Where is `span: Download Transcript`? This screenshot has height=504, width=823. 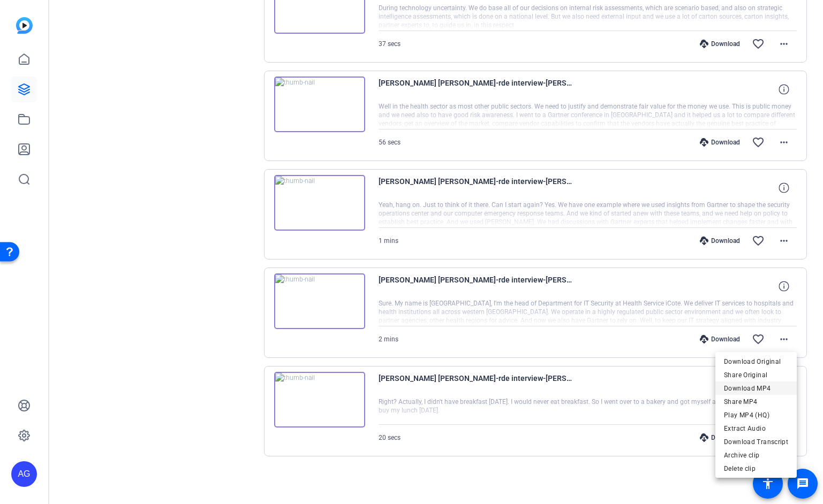 span: Download Transcript is located at coordinates (756, 442).